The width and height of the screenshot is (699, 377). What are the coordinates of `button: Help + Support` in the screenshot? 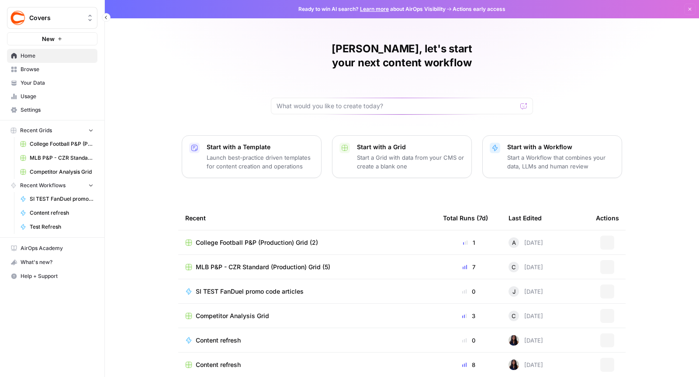 It's located at (52, 276).